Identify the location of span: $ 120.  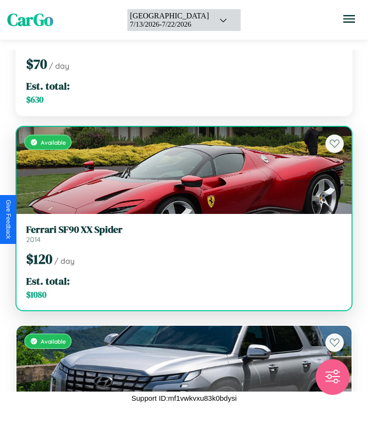
(39, 259).